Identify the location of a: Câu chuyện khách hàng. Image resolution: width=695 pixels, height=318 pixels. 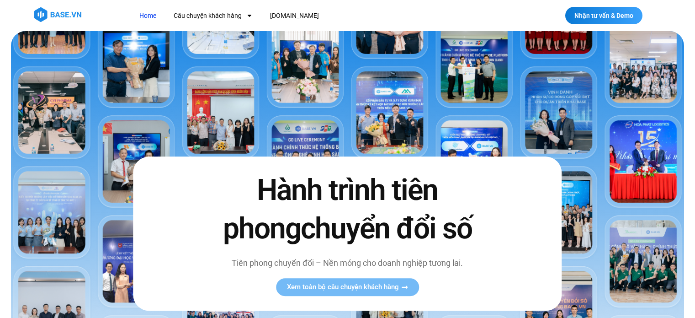
(213, 16).